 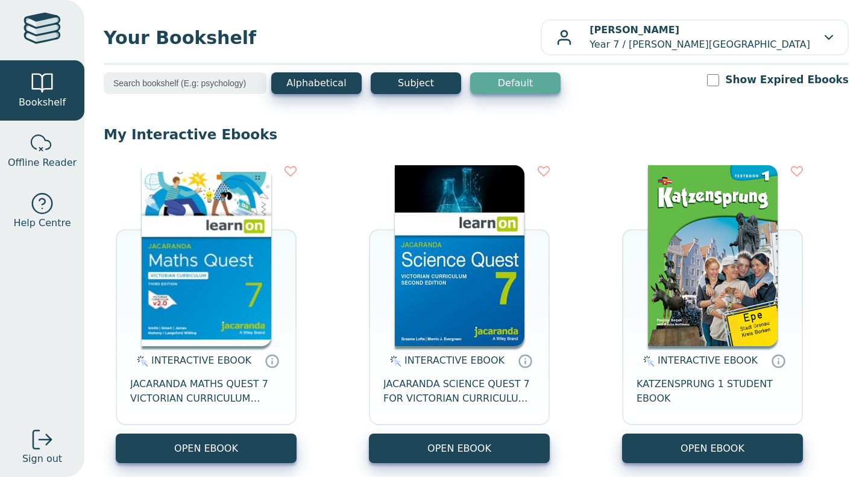 What do you see at coordinates (516, 83) in the screenshot?
I see `button: Default` at bounding box center [516, 83].